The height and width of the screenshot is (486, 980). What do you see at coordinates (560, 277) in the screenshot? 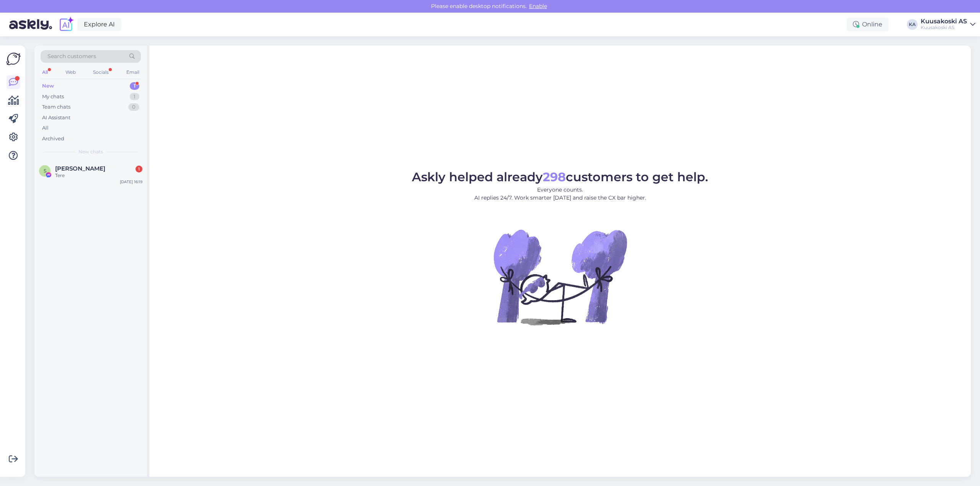
I see `img: No Chat active` at bounding box center [560, 277].